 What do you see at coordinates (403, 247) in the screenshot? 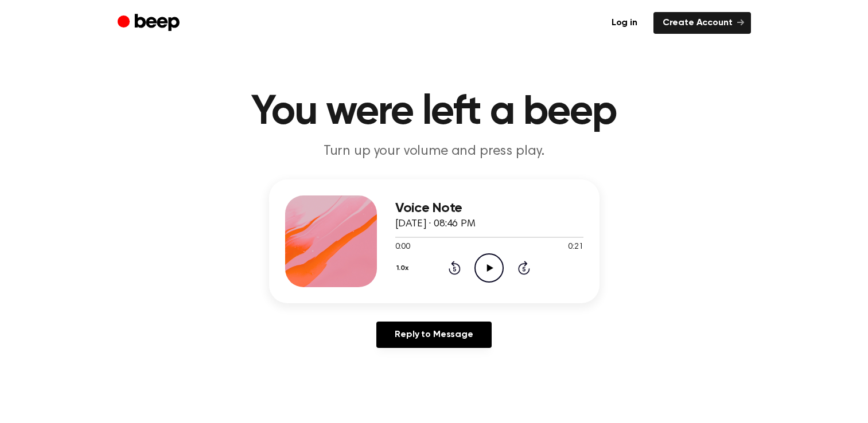
I see `span: 0:00` at bounding box center [403, 247].